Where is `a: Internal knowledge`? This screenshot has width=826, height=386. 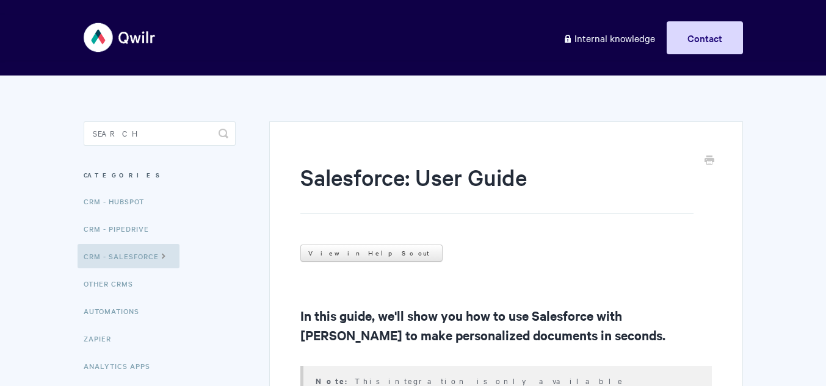 a: Internal knowledge is located at coordinates (609, 38).